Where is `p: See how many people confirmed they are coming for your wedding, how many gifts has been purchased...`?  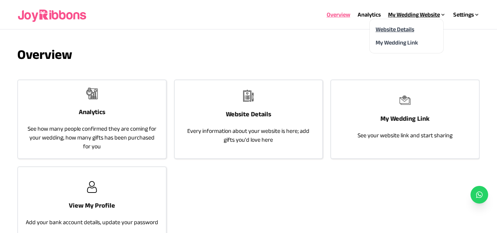
p: See how many people confirmed they are coming for your wedding, how many gifts has been purchased... is located at coordinates (92, 138).